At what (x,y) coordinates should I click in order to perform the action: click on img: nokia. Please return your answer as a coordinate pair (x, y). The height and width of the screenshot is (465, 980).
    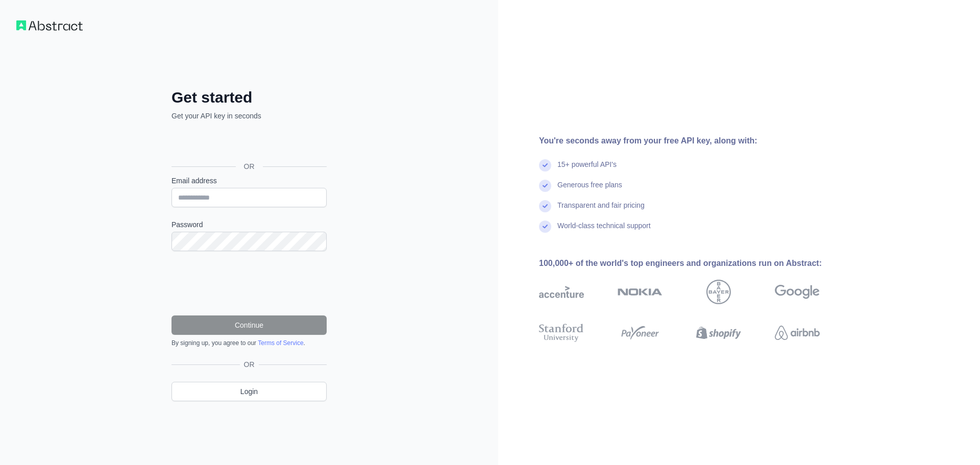
    Looking at the image, I should click on (640, 292).